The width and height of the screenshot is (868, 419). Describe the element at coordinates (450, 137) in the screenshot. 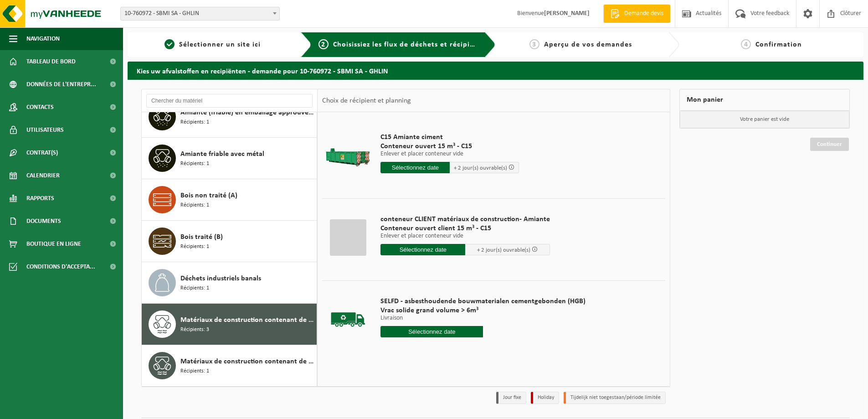

I see `span: C15 Amiante ciment` at that location.